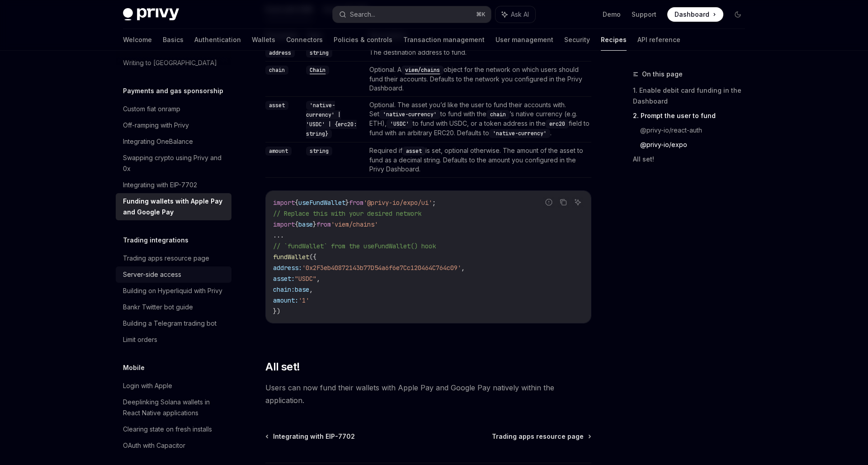  I want to click on a: @privy-io/react-auth, so click(696, 130).